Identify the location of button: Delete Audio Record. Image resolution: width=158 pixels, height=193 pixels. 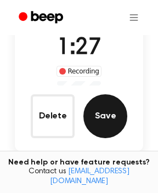
(53, 116).